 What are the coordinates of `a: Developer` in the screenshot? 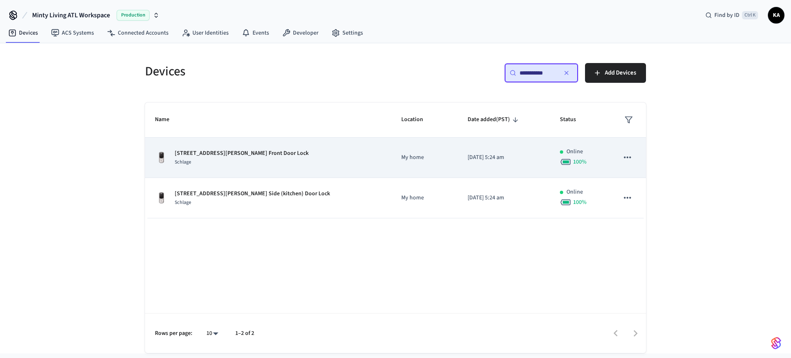 It's located at (300, 33).